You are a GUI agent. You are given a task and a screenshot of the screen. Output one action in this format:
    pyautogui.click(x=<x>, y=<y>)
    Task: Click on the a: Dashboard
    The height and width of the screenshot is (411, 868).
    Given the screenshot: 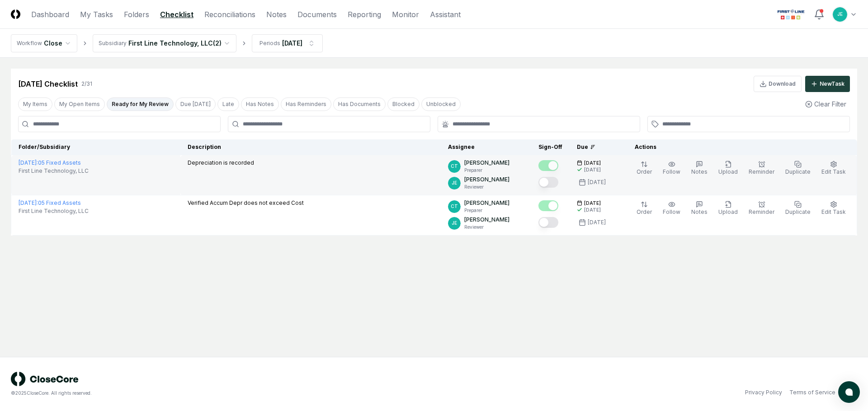 What is the action you would take?
    pyautogui.click(x=50, y=14)
    